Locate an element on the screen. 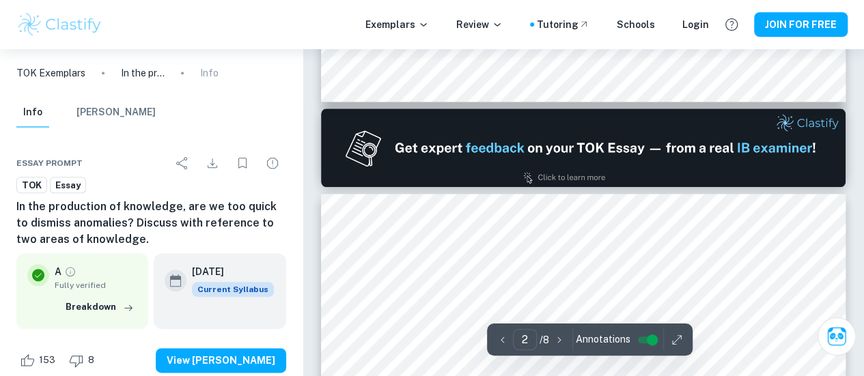 The height and width of the screenshot is (376, 864). p: In the production of knowledge, are we too quick to dismiss anomalies? Discuss with reference to ... is located at coordinates (143, 73).